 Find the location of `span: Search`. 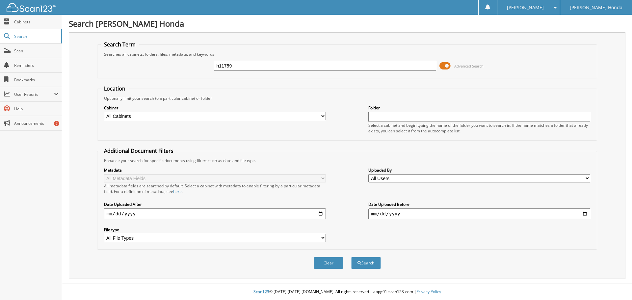

span: Search is located at coordinates (36, 36).